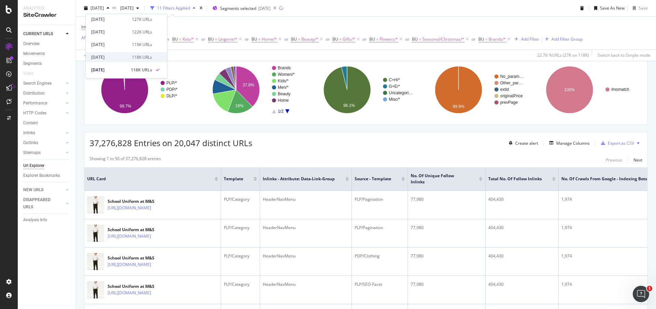  Describe the element at coordinates (620, 90) in the screenshot. I see `text: #nomatch` at that location.